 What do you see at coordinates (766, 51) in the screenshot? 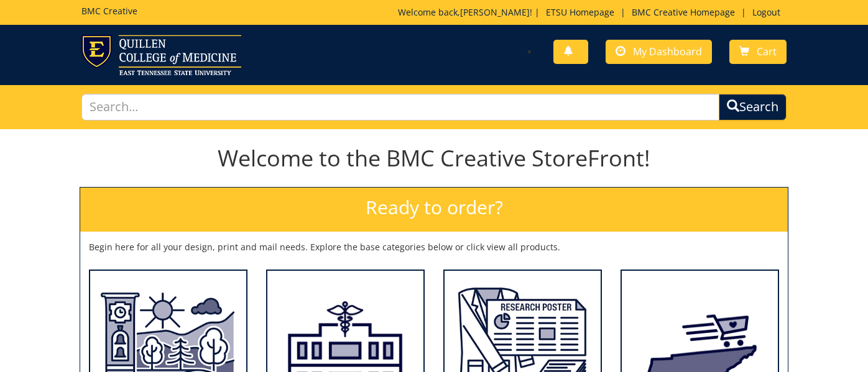
I see `span: Cart` at bounding box center [766, 51].